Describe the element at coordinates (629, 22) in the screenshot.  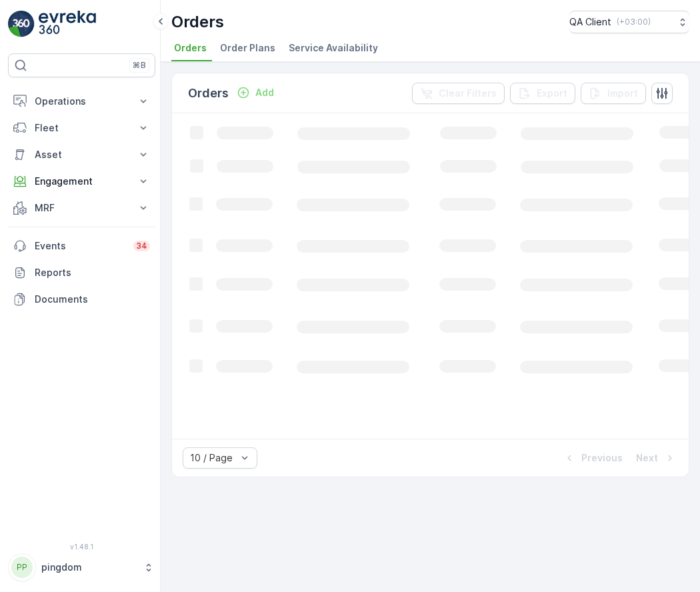
I see `button: QA Client(+03:00)` at that location.